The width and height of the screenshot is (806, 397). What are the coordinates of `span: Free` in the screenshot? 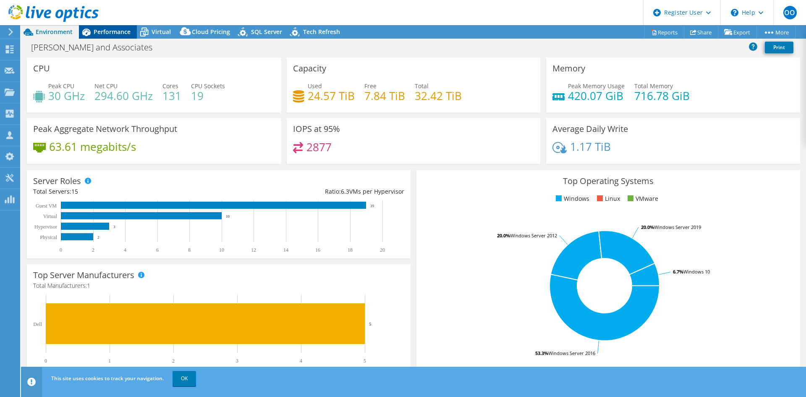 It's located at (370, 86).